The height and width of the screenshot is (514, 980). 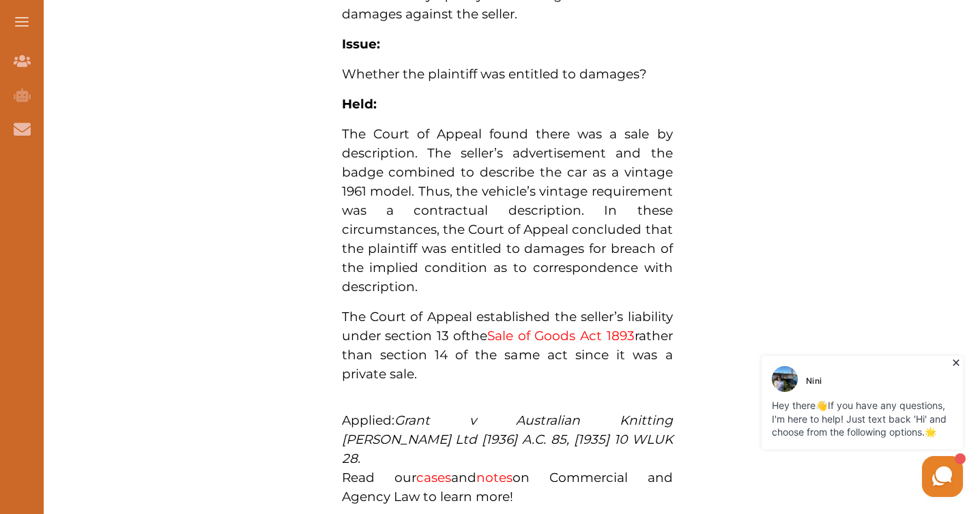 I want to click on p: Hey there If you have any questions, I'm here to help! Just text back 'Hi' and choose from the fo..., so click(x=210, y=66).